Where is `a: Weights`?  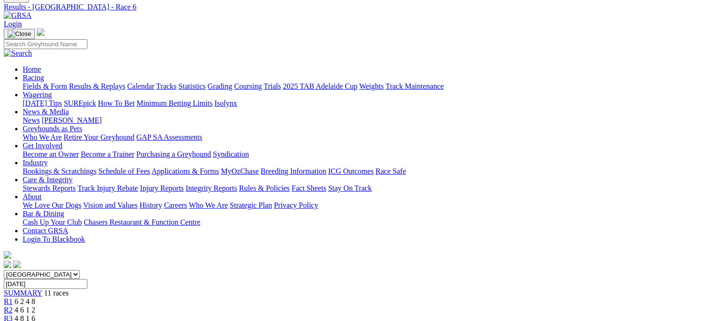
a: Weights is located at coordinates (372, 86).